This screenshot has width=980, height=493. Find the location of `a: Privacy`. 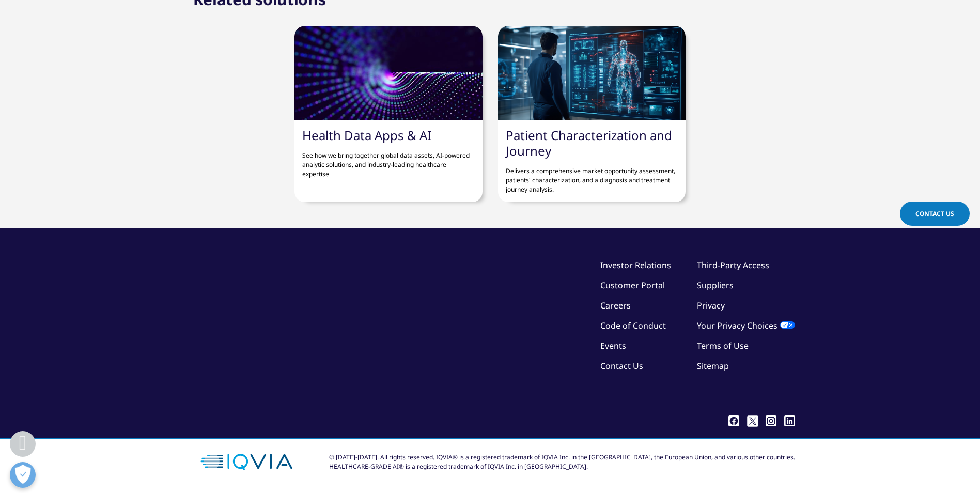

a: Privacy is located at coordinates (711, 305).